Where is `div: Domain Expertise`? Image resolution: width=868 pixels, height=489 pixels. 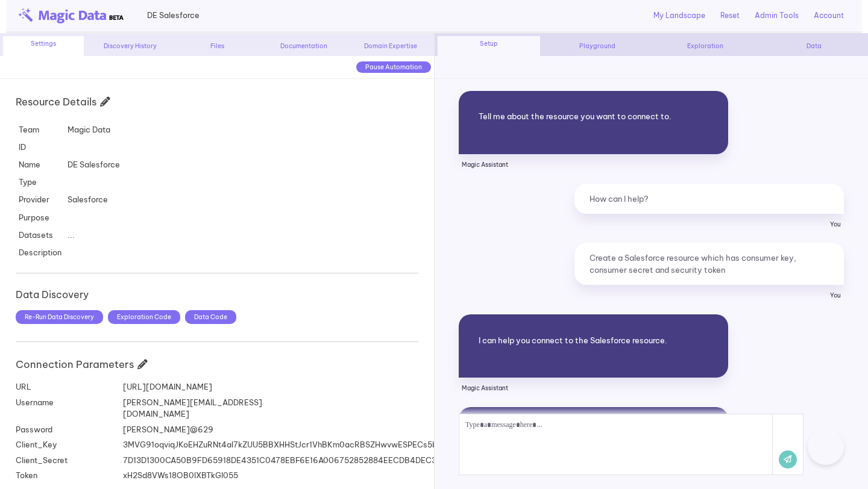
div: Domain Expertise is located at coordinates (391, 46).